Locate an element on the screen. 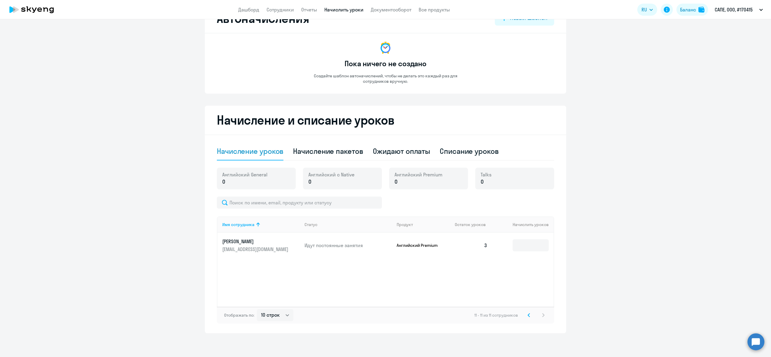  p: Создайте шаблон автоначислений, чтобы не делать это каждый раз для сотрудников вручную. is located at coordinates (385, 79).